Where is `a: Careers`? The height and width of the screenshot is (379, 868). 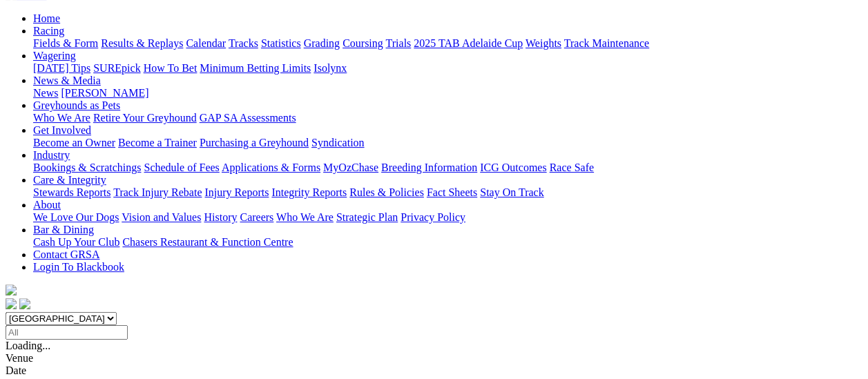
a: Careers is located at coordinates (256, 217).